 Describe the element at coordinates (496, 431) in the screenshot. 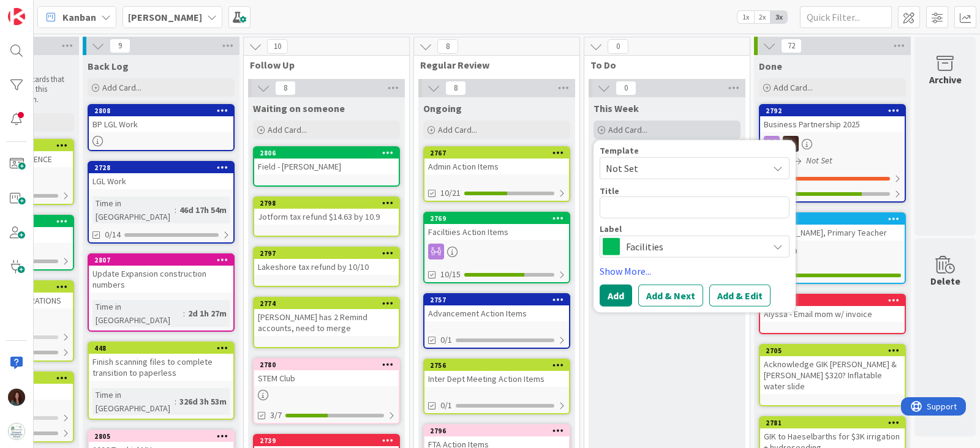

I see `div: 2796` at that location.